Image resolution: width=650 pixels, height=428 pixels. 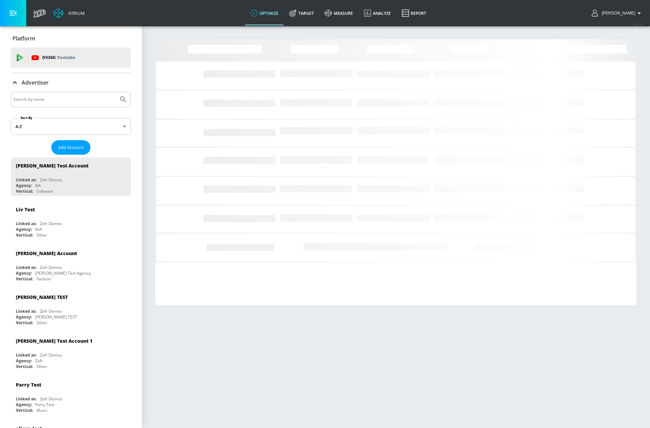 What do you see at coordinates (42, 411) in the screenshot?
I see `div: Music` at bounding box center [42, 411].